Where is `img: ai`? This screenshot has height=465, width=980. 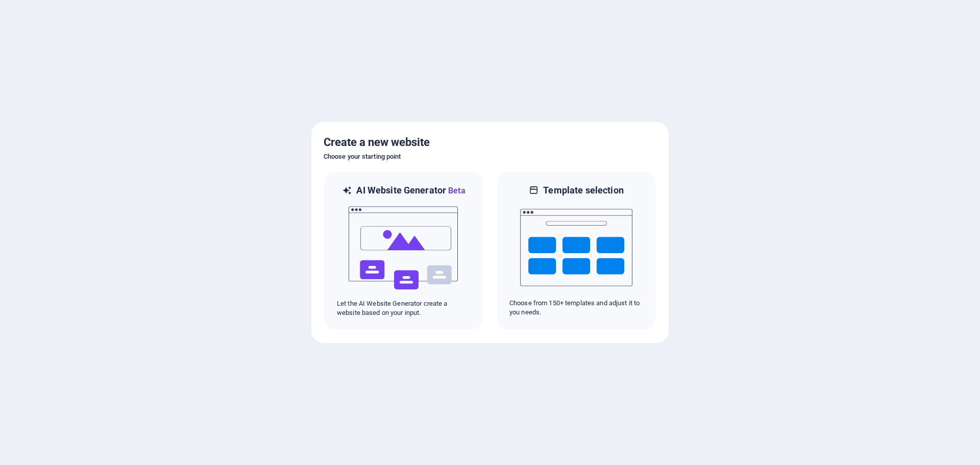
img: ai is located at coordinates (404, 248).